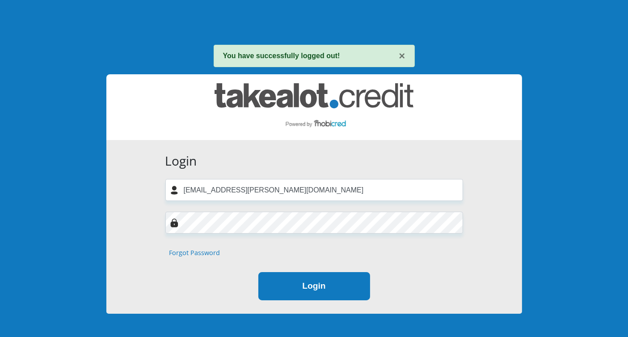 The image size is (628, 337). Describe the element at coordinates (174, 190) in the screenshot. I see `img: user-icon image` at that location.